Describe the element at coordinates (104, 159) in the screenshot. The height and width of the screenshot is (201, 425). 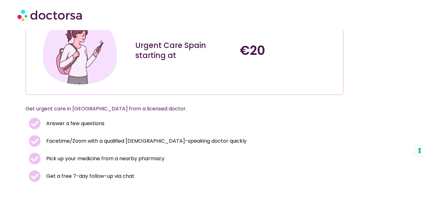
I see `span: Pick up your medicine from a nearby pharmacy` at that location.